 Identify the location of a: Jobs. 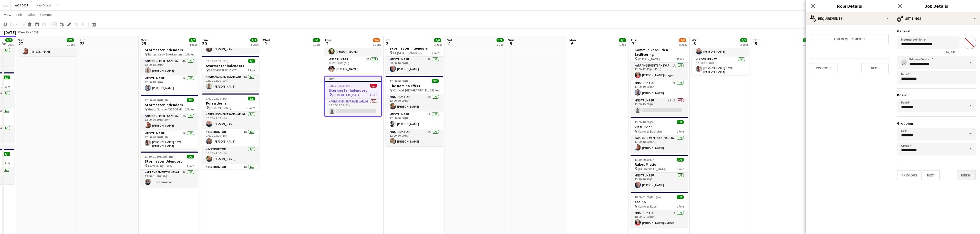
(31, 15).